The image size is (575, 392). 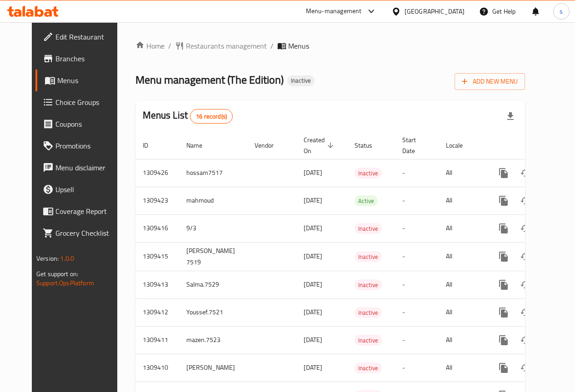 What do you see at coordinates (82, 58) in the screenshot?
I see `a: Branches` at bounding box center [82, 58].